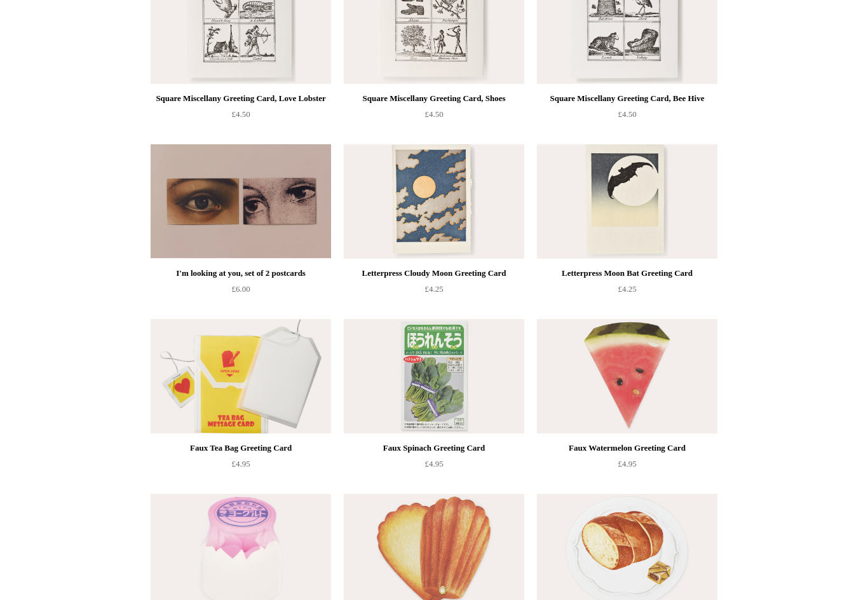  I want to click on a: Square Miscellany Greeting Card, Bee Hive £4.50, so click(627, 117).